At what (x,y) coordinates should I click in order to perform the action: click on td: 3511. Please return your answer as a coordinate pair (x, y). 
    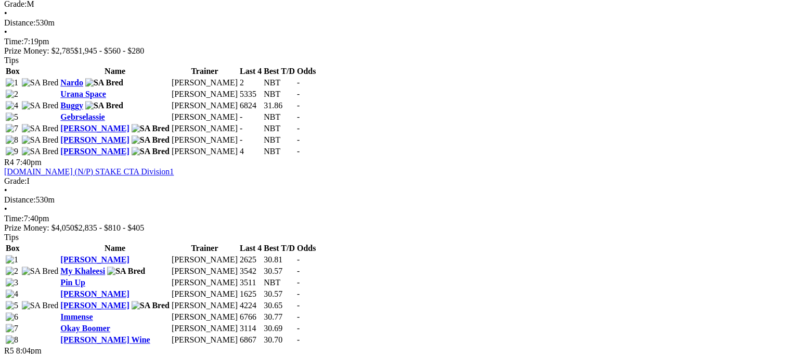
    Looking at the image, I should click on (251, 282).